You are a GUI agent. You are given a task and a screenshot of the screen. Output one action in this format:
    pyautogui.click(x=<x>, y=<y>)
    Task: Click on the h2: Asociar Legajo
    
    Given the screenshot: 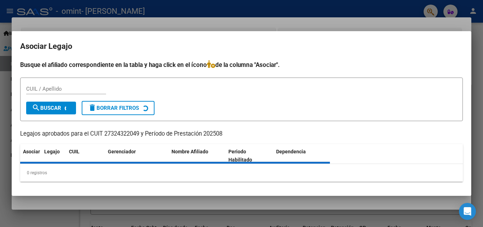 What is the action you would take?
    pyautogui.click(x=242, y=46)
    